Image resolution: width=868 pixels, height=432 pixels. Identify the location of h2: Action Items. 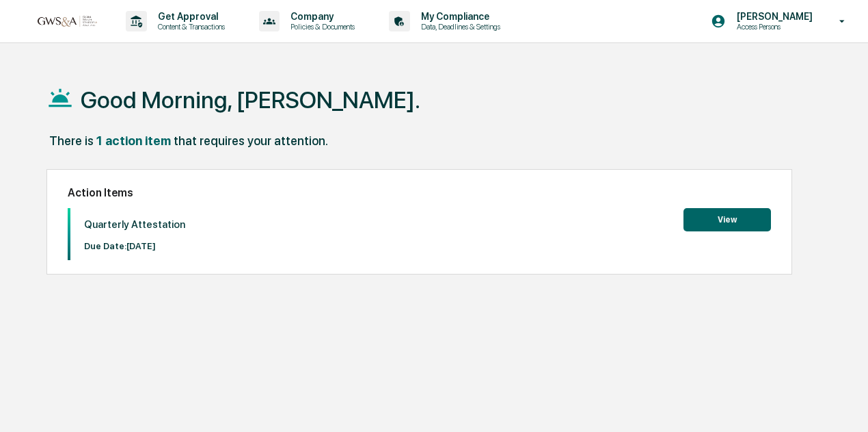
(419, 192).